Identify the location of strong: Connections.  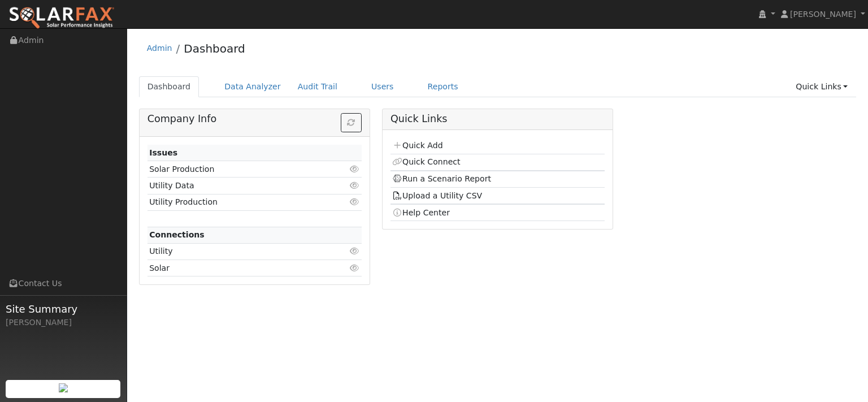
(177, 234).